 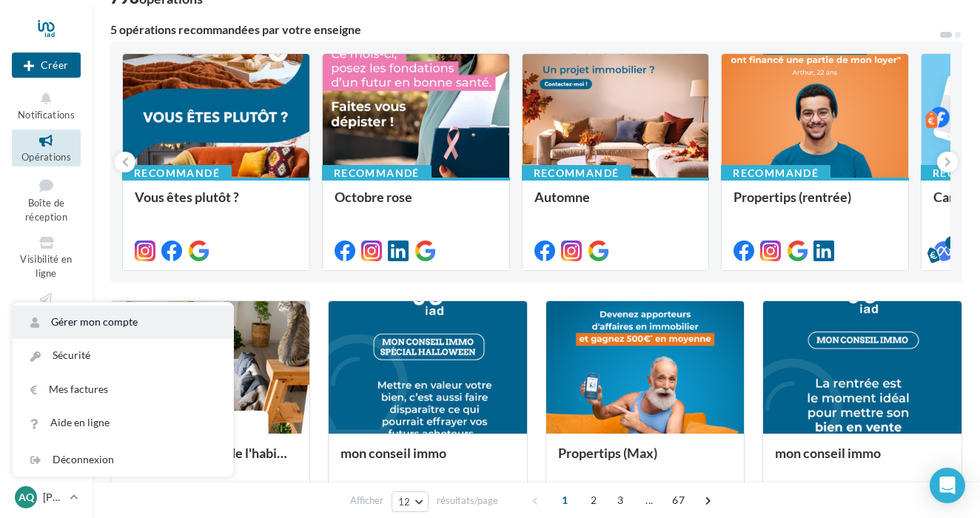 What do you see at coordinates (46, 65) in the screenshot?
I see `div: Nouvelle campagne` at bounding box center [46, 65].